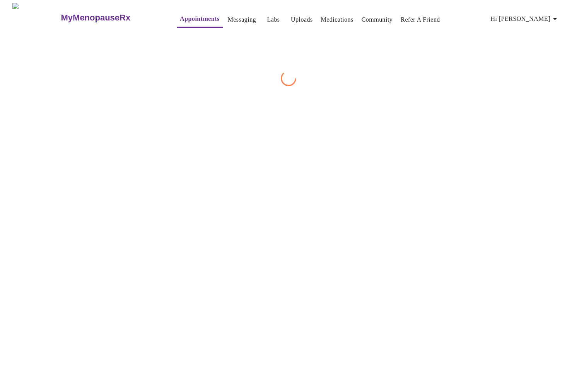 The height and width of the screenshot is (392, 577). What do you see at coordinates (200, 19) in the screenshot?
I see `button: Appointments` at bounding box center [200, 19].